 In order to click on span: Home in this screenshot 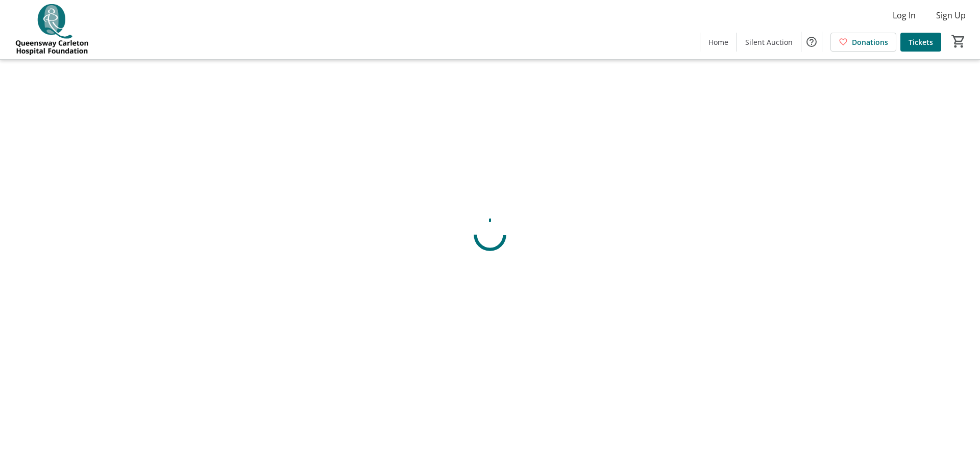, I will do `click(718, 42)`.